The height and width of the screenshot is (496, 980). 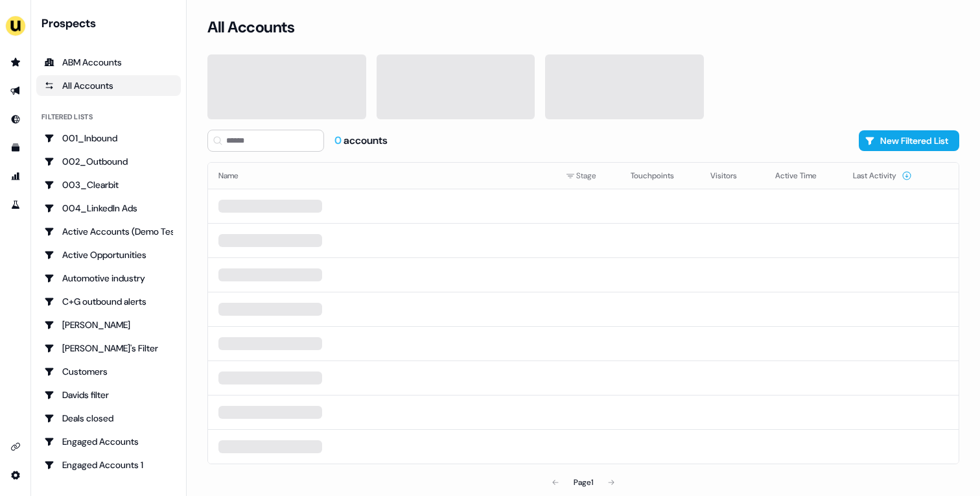 What do you see at coordinates (108, 232) in the screenshot?
I see `a: Go to Active Accounts (Demo Test)` at bounding box center [108, 232].